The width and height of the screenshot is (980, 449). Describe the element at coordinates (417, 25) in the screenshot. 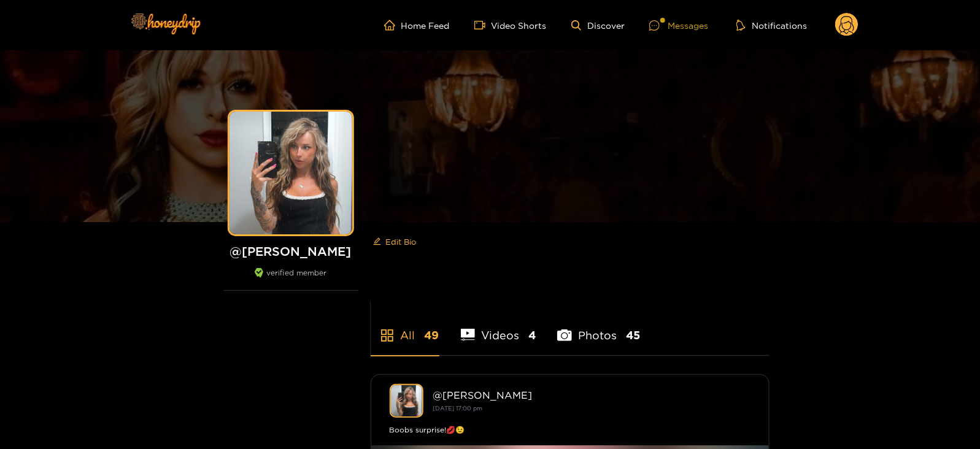

I see `a: Home Feed` at that location.